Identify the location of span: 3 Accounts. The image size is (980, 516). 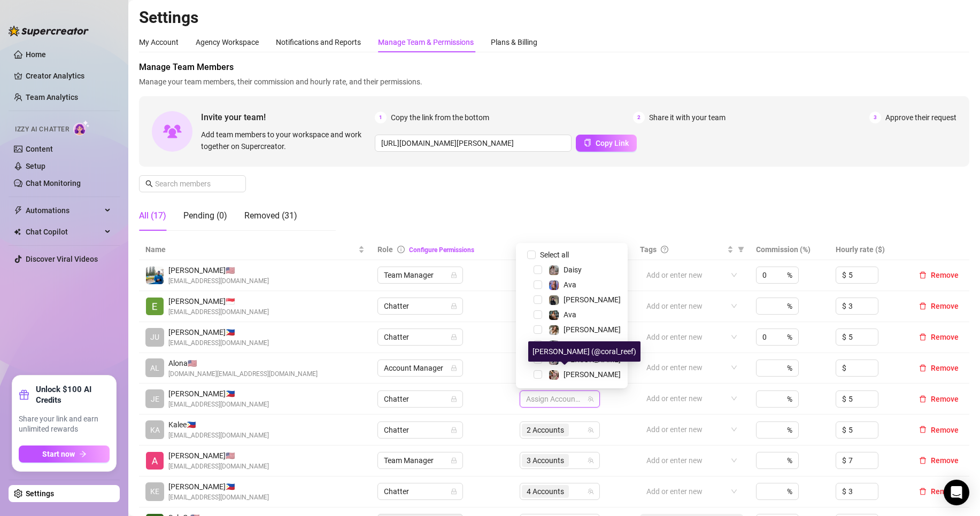
(546, 461).